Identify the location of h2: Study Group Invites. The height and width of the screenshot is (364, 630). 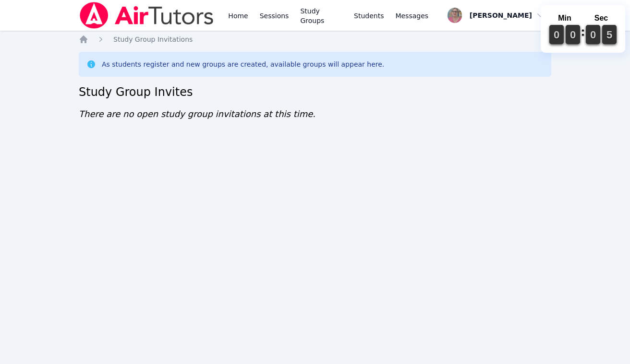
(315, 92).